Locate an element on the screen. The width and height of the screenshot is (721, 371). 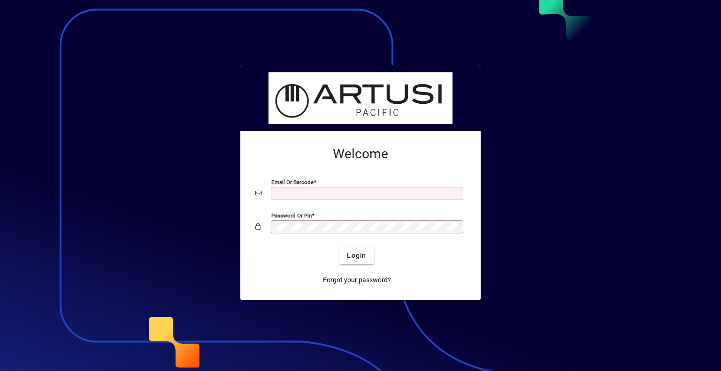
span: Login is located at coordinates (356, 255).